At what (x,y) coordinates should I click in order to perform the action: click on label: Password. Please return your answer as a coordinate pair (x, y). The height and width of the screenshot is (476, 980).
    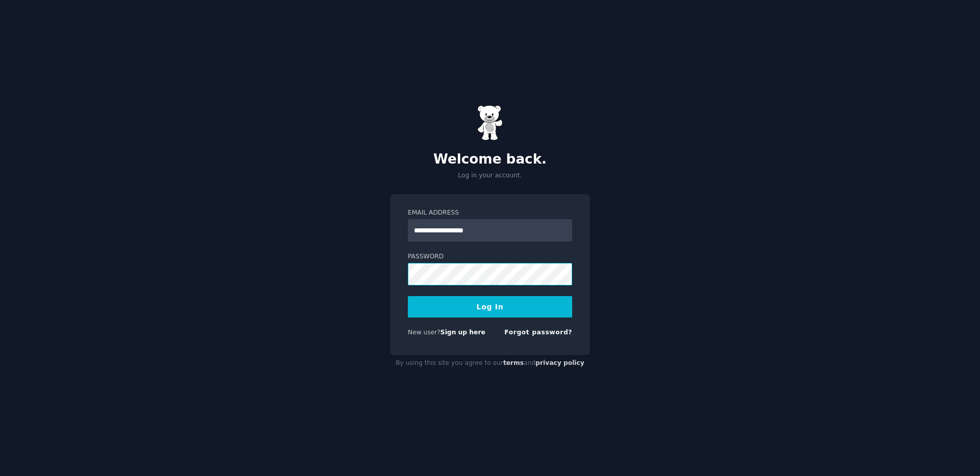
    Looking at the image, I should click on (490, 257).